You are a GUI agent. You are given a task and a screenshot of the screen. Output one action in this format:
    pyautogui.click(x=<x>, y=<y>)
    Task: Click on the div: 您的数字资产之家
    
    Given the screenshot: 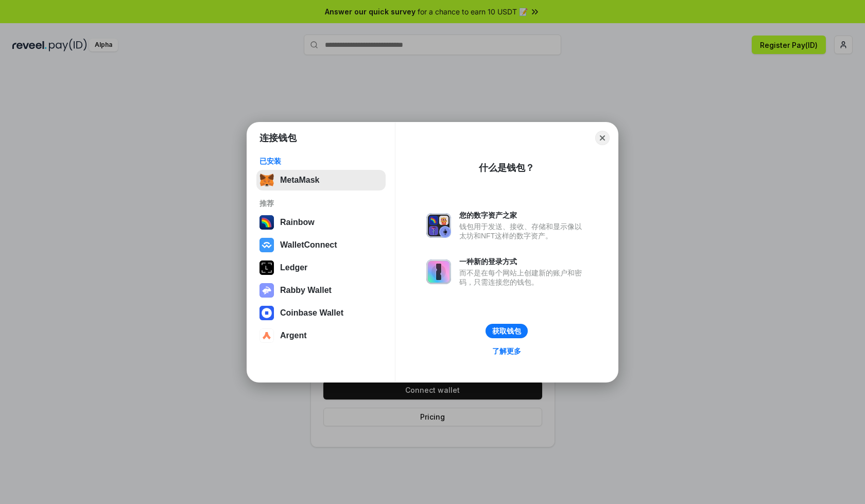 What is the action you would take?
    pyautogui.click(x=523, y=215)
    